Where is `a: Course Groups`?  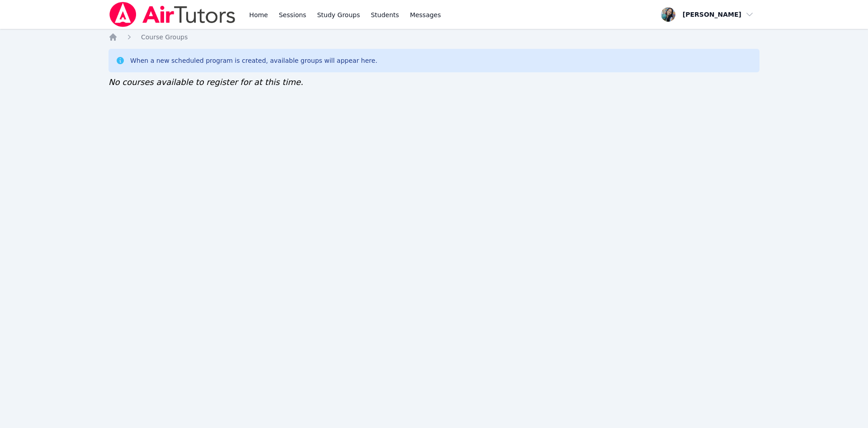
a: Course Groups is located at coordinates (164, 37).